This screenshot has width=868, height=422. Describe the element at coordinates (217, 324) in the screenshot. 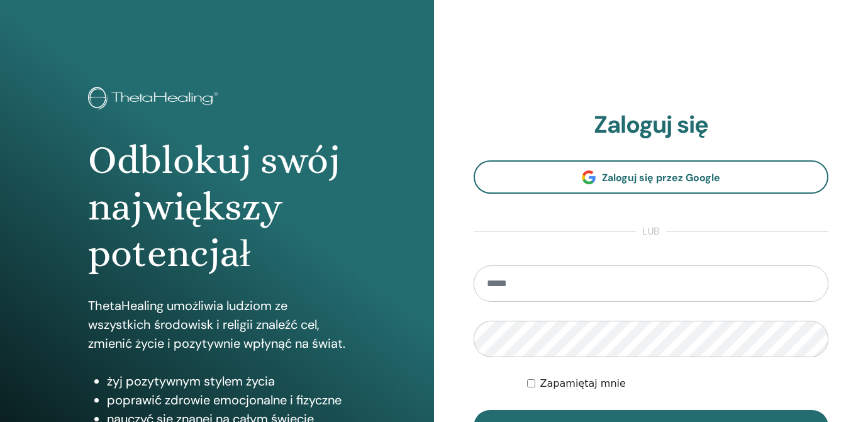

I see `p: ThetaHealing umożliwia ludziom ze wszystkich środowisk i religii znaleźć cel, zmienić życie i poz...` at that location.